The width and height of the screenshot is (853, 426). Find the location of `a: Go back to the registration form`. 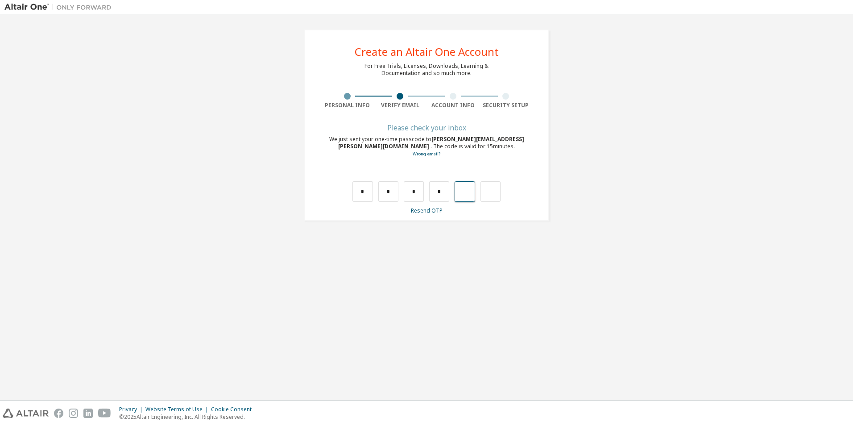

a: Go back to the registration form is located at coordinates (427, 153).